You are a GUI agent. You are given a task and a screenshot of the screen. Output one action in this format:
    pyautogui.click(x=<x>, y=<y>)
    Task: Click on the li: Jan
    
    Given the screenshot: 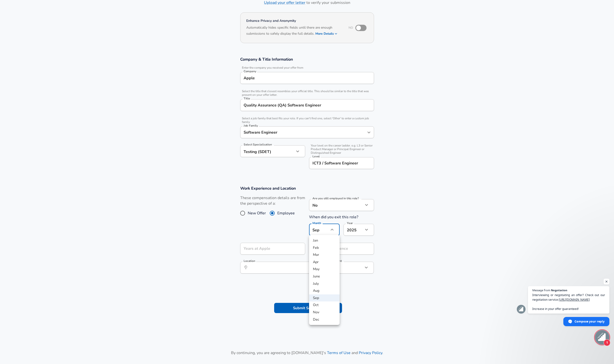 What is the action you would take?
    pyautogui.click(x=324, y=240)
    